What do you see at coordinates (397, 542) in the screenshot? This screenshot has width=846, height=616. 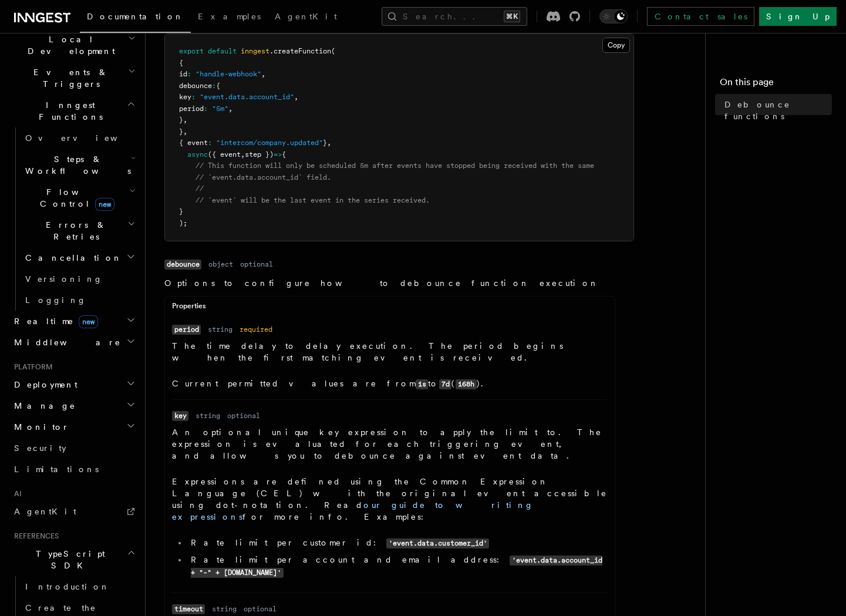 I see `li: Rate limit per customer id:` at bounding box center [397, 542].